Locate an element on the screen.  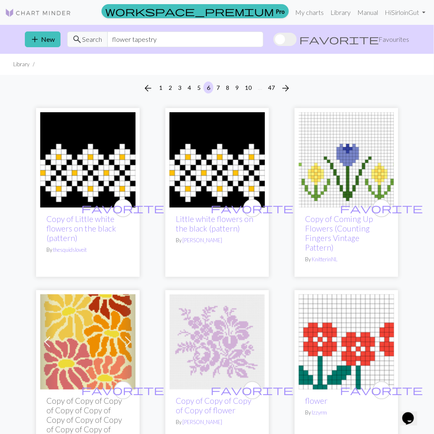
a: KnitterinNL is located at coordinates (325, 259).